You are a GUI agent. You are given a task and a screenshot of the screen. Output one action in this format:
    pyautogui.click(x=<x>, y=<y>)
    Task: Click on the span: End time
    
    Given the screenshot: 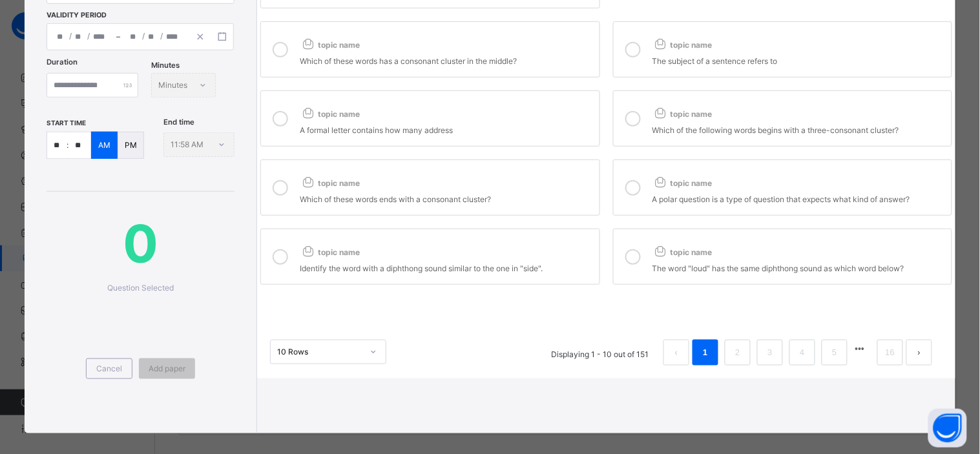 What is the action you would take?
    pyautogui.click(x=179, y=122)
    